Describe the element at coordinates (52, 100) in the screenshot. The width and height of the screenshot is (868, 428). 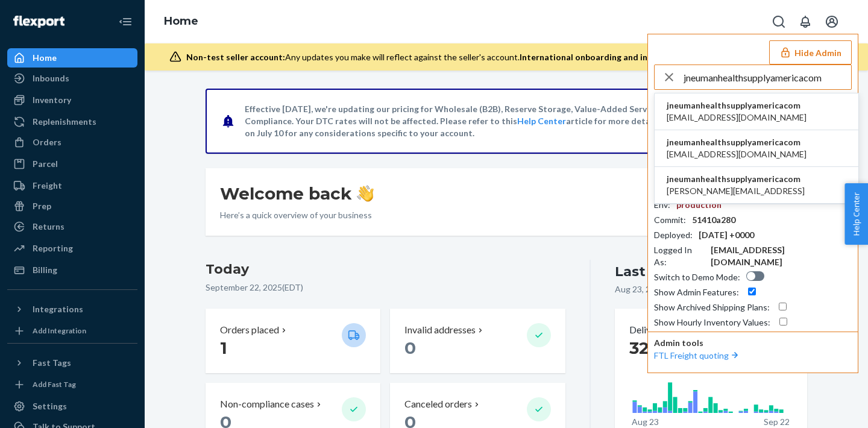
I see `div: Inventory` at that location.